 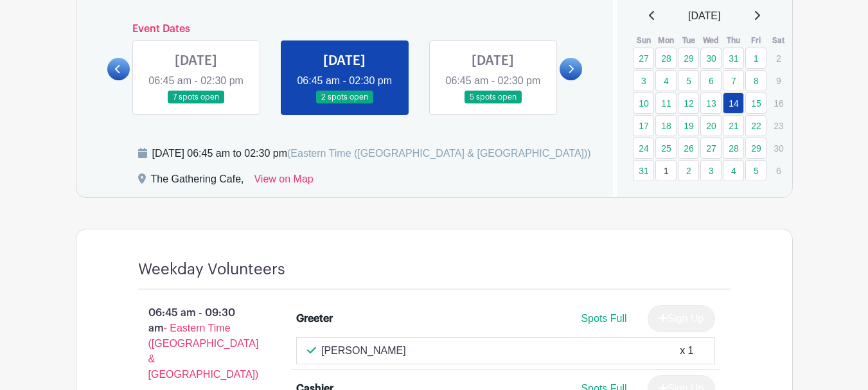 What do you see at coordinates (688, 170) in the screenshot?
I see `a: 2` at bounding box center [688, 170].